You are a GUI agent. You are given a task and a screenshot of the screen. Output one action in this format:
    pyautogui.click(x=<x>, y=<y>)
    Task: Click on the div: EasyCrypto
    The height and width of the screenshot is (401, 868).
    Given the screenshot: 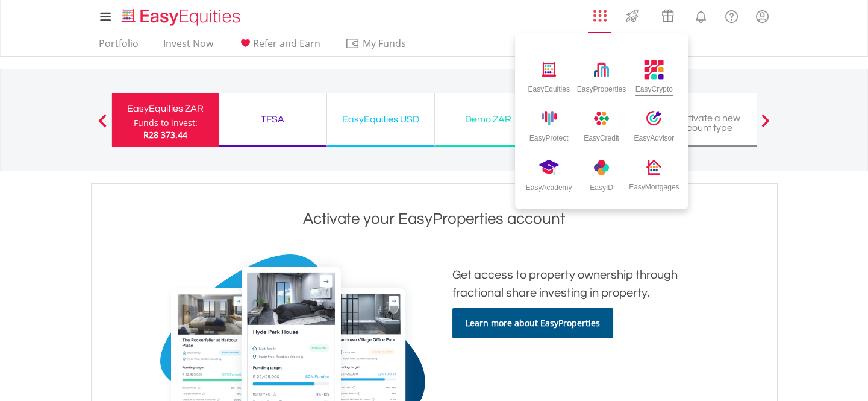 What is the action you would take?
    pyautogui.click(x=654, y=87)
    